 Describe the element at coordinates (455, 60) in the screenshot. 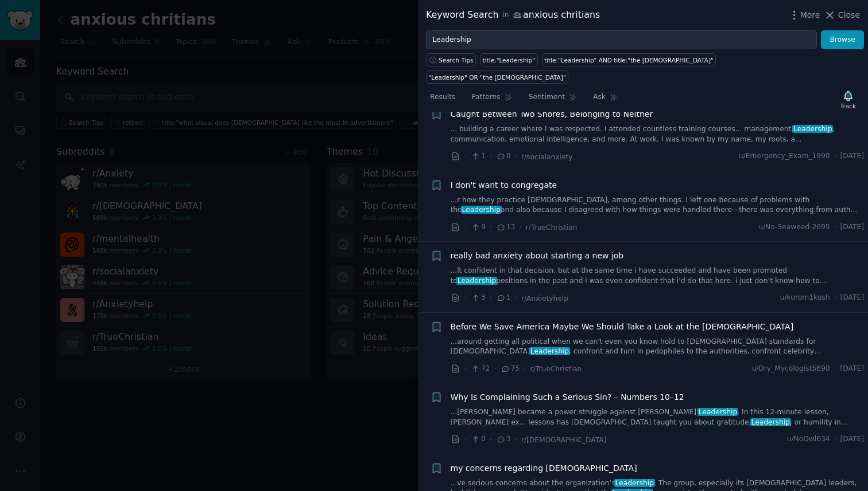

I see `span: Search Tips` at that location.